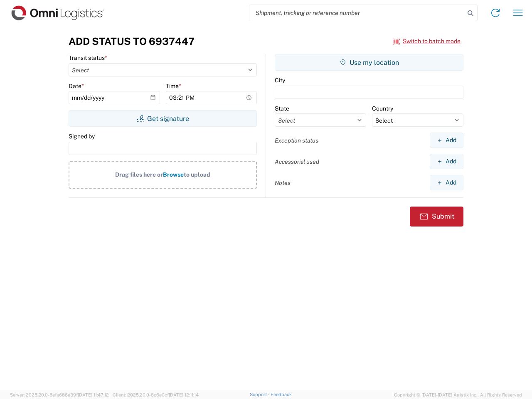 This screenshot has height=399, width=532. Describe the element at coordinates (139, 174) in the screenshot. I see `span: Drag files here or` at that location.